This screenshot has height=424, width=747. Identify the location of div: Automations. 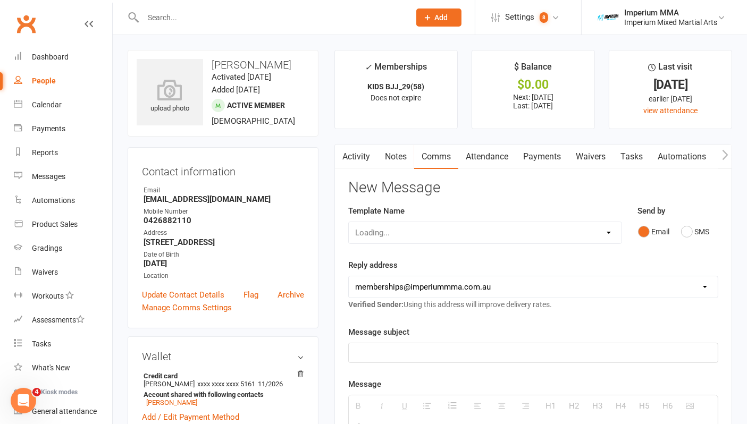
(53, 200).